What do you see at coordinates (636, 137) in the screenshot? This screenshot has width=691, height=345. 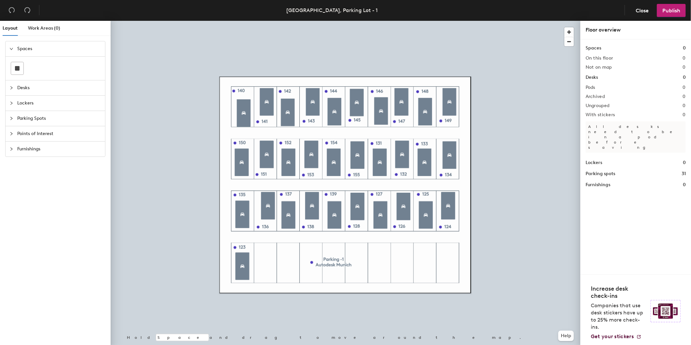 I see `p: All desks need to be in a pod before saving` at bounding box center [636, 137].